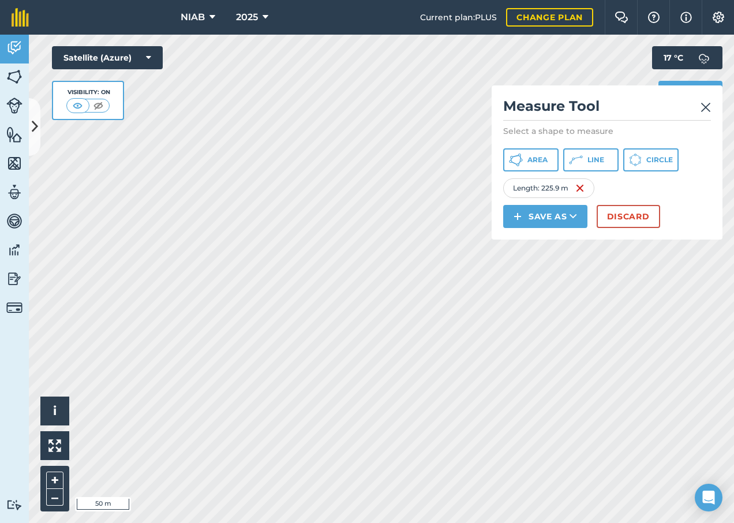  Describe the element at coordinates (549, 17) in the screenshot. I see `a: Change plan` at that location.